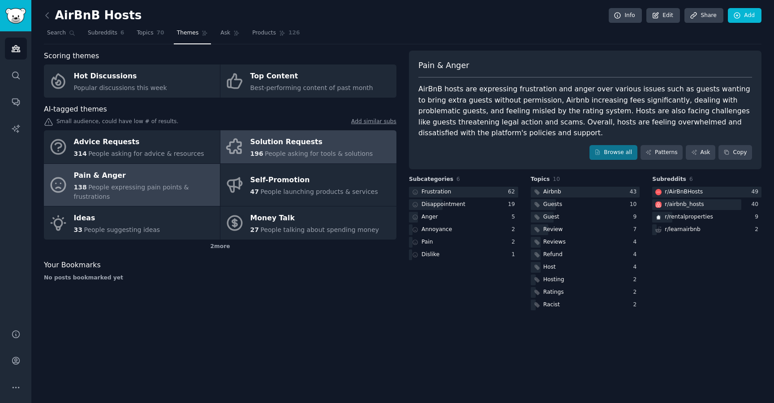 The width and height of the screenshot is (774, 403). Describe the element at coordinates (704, 16) in the screenshot. I see `a: Share` at that location.